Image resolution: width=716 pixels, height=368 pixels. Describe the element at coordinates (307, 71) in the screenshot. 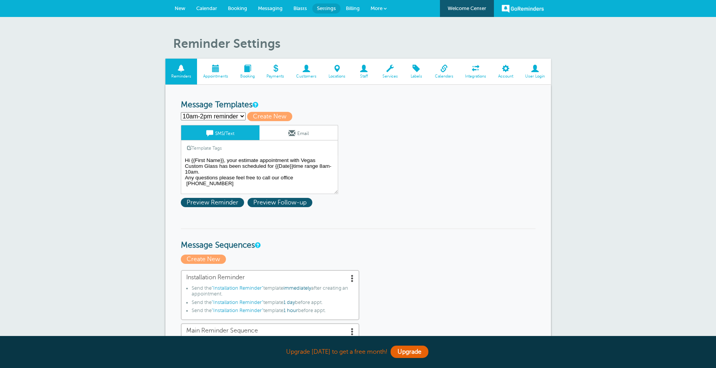

I see `a: Customers` at that location.